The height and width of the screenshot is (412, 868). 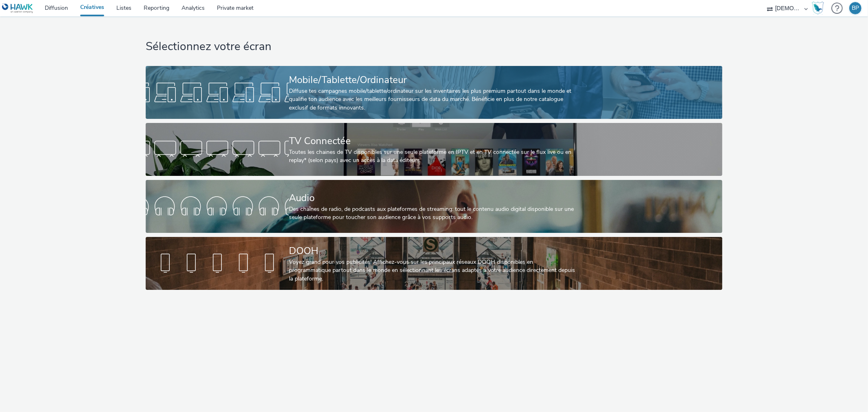 What do you see at coordinates (819, 8) in the screenshot?
I see `div: Hawk Academy` at bounding box center [819, 8].